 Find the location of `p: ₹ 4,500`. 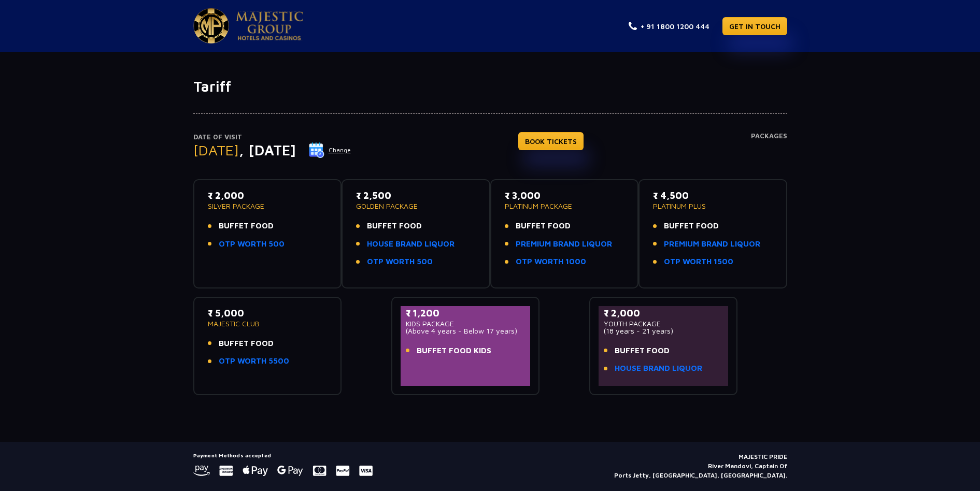

p: ₹ 4,500 is located at coordinates (713, 196).